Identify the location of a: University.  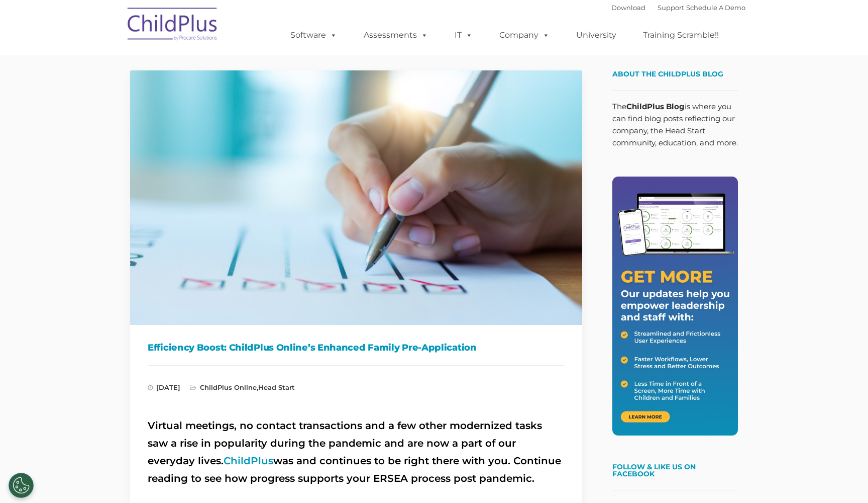
(597, 35).